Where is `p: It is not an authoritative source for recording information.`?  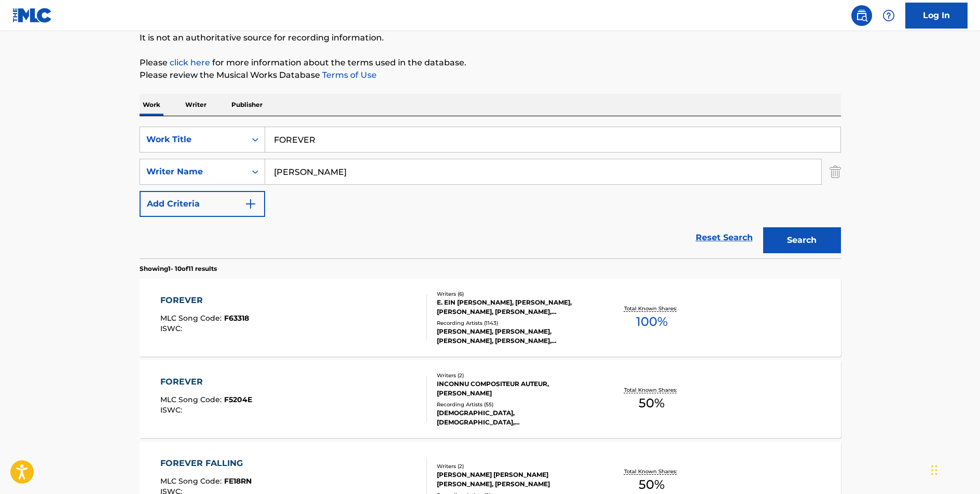
p: It is not an authoritative source for recording information. is located at coordinates (490, 38).